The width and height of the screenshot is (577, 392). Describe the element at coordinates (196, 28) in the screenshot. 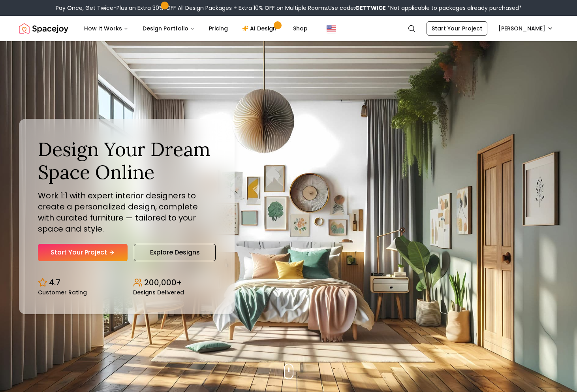

I see `nav: Main` at that location.